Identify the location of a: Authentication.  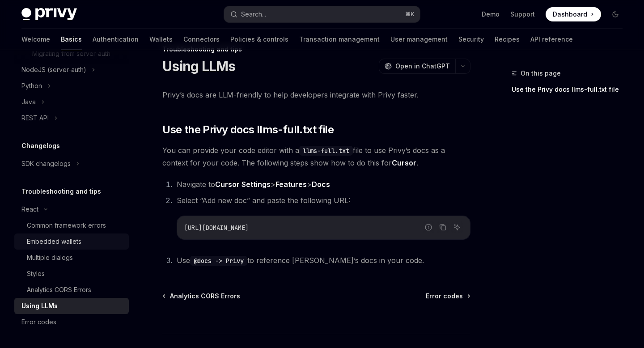
(115, 40).